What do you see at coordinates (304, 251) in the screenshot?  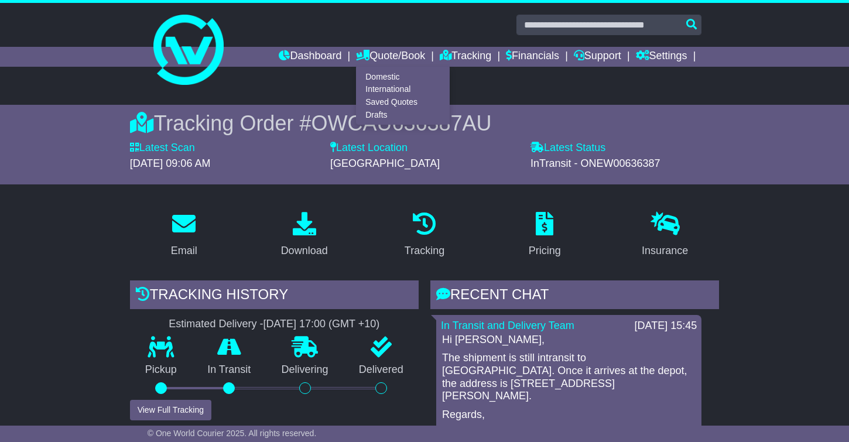 I see `div: Download` at bounding box center [304, 251].